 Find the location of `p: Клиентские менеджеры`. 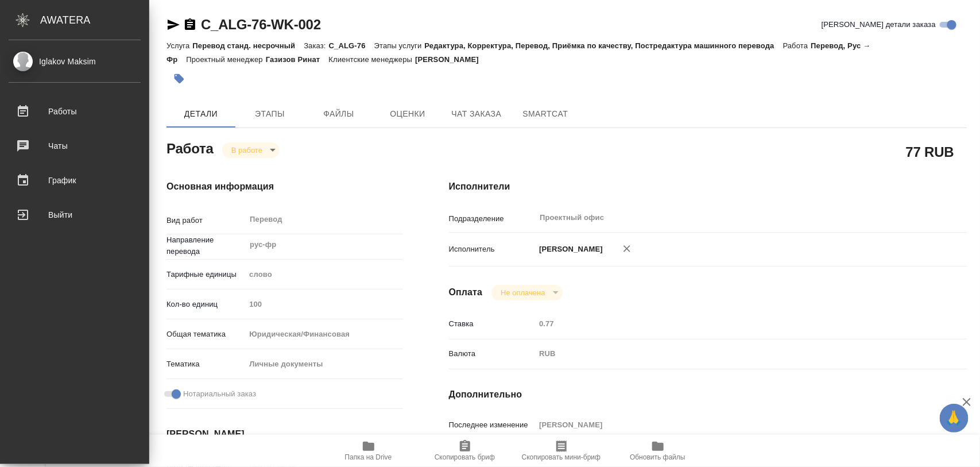

p: Клиентские менеджеры is located at coordinates (371, 59).